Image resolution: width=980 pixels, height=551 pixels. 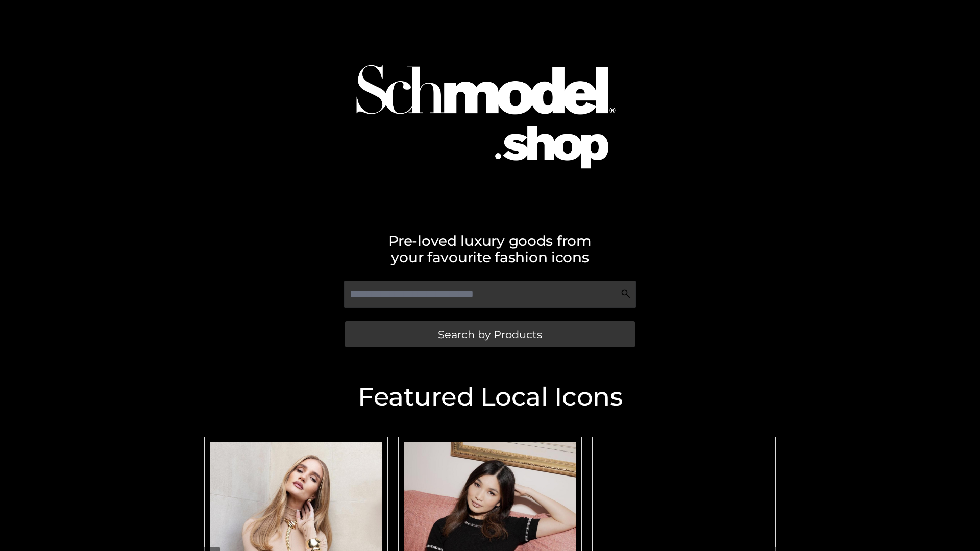 I want to click on span: Search by Products, so click(x=490, y=334).